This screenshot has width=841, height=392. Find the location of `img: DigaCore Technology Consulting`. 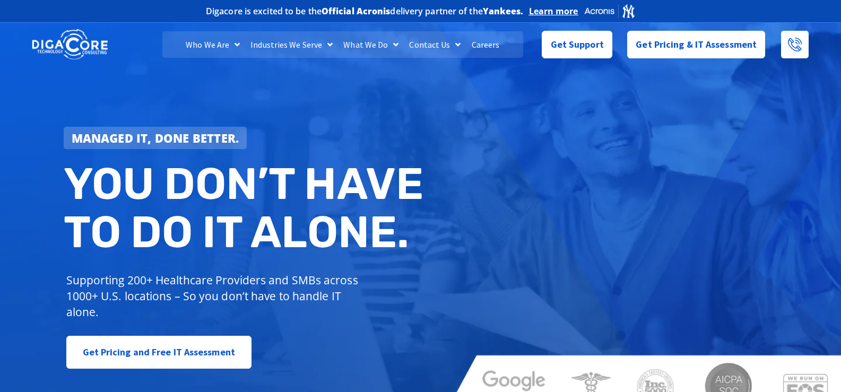

img: DigaCore Technology Consulting is located at coordinates (69, 45).